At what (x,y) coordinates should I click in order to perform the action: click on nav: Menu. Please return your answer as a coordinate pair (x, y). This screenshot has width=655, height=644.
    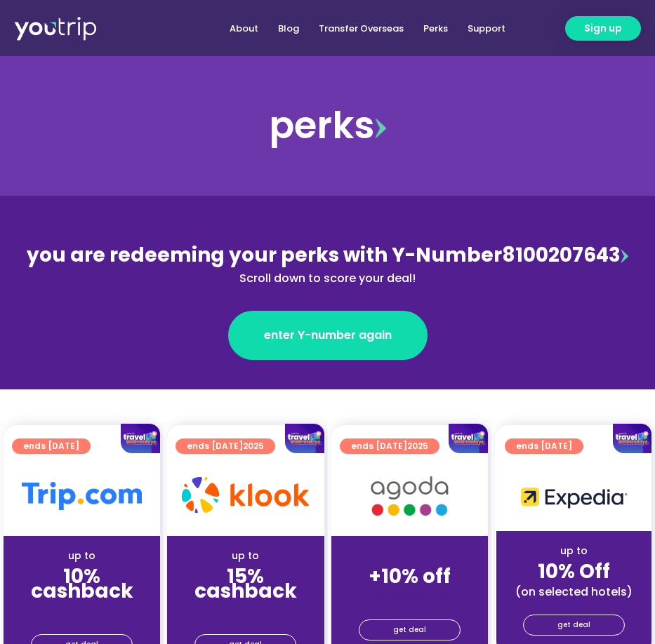
    Looking at the image, I should click on (328, 28).